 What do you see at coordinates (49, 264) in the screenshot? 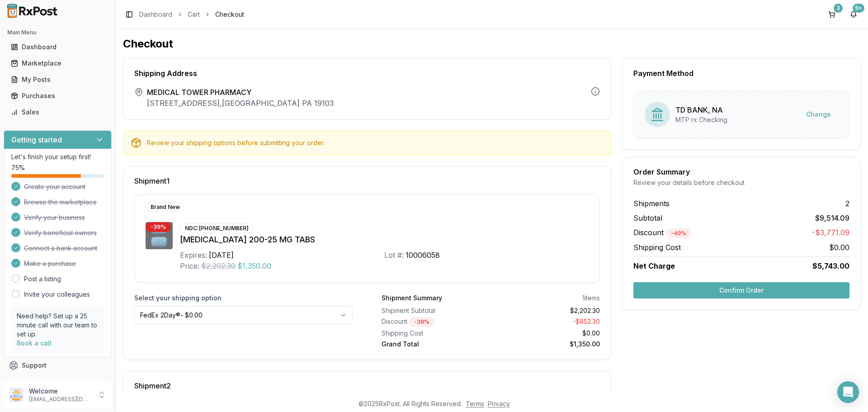
I see `span: Make a purchase` at bounding box center [49, 264].